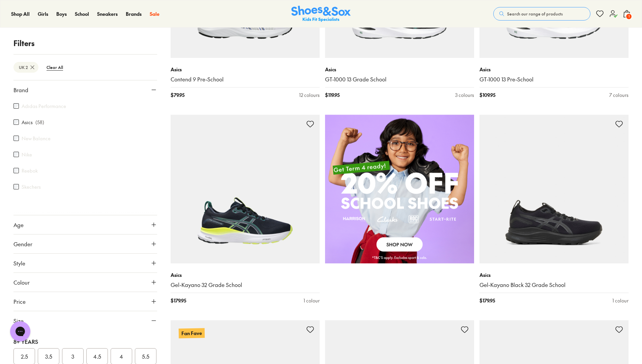 This screenshot has width=642, height=364. What do you see at coordinates (309, 95) in the screenshot?
I see `div: 12 colours` at bounding box center [309, 95].